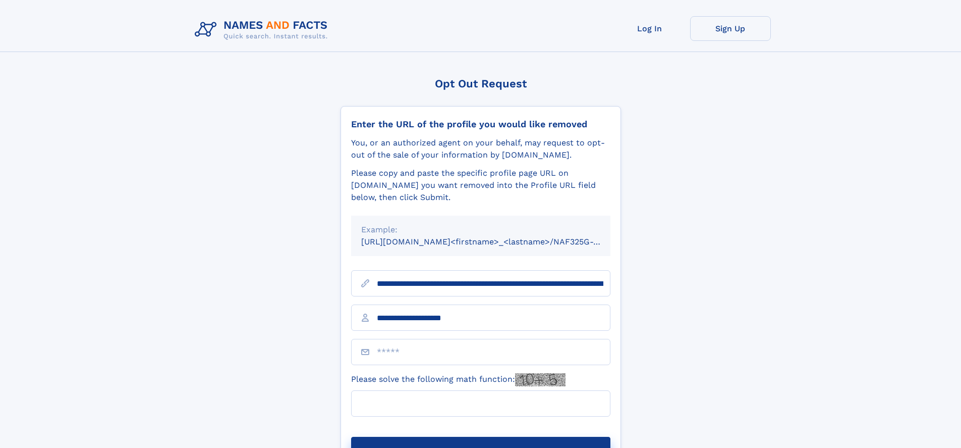  What do you see at coordinates (458, 379) in the screenshot?
I see `label: Please solve the following math function:` at bounding box center [458, 379].